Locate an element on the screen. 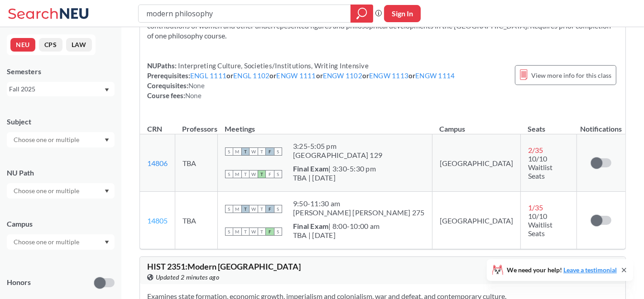 Image resolution: width=644 pixels, height=299 pixels. a: 14806 is located at coordinates (157, 163).